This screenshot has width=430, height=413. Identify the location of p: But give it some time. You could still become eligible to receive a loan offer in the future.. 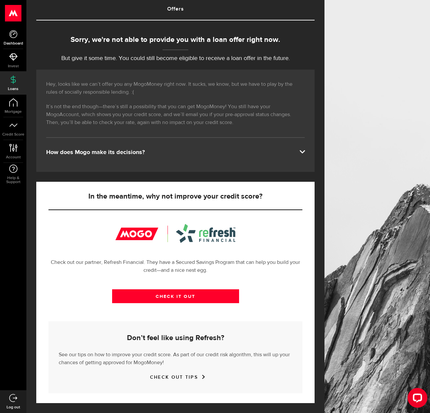
(175, 58).